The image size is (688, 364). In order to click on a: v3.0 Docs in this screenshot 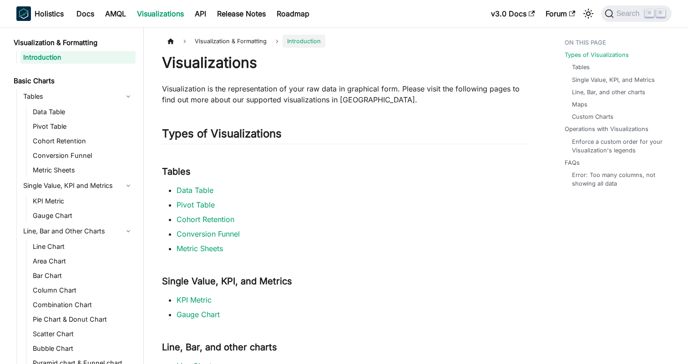, I will do `click(513, 14)`.